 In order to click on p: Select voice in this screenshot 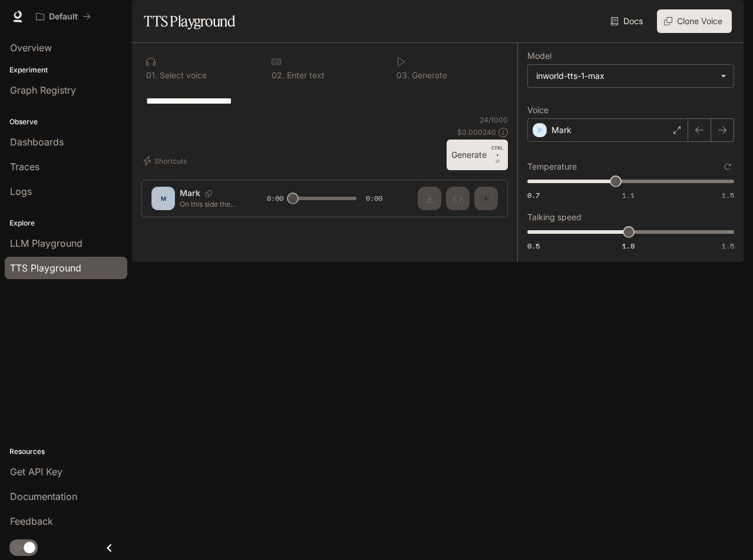, I will do `click(182, 75)`.